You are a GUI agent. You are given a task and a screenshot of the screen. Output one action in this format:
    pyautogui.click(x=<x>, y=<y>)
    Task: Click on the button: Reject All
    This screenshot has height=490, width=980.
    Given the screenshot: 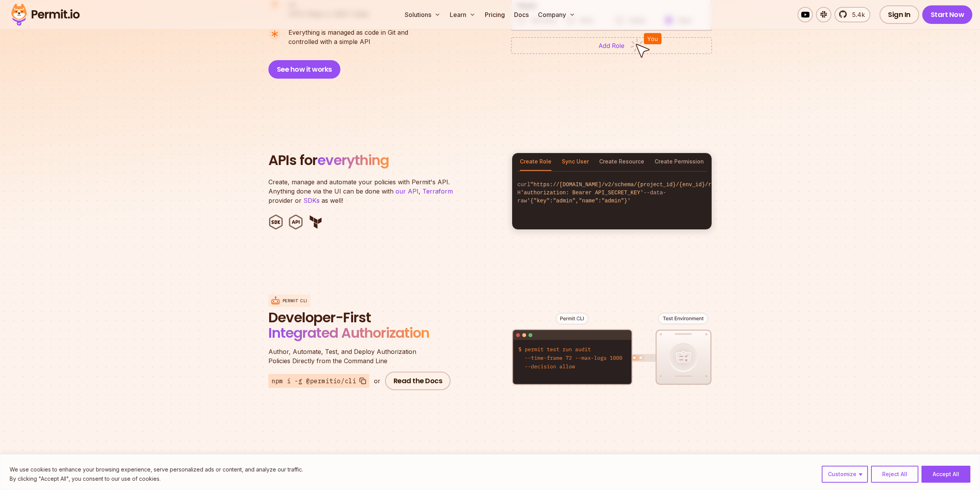 What is the action you would take?
    pyautogui.click(x=895, y=474)
    